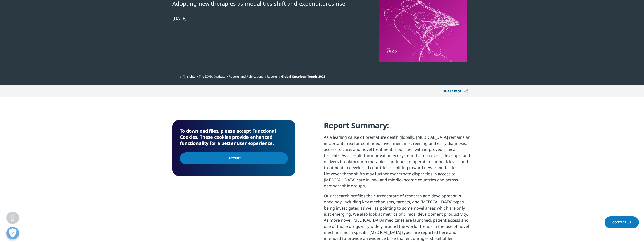  I want to click on h4: Report Summary:, so click(398, 127).